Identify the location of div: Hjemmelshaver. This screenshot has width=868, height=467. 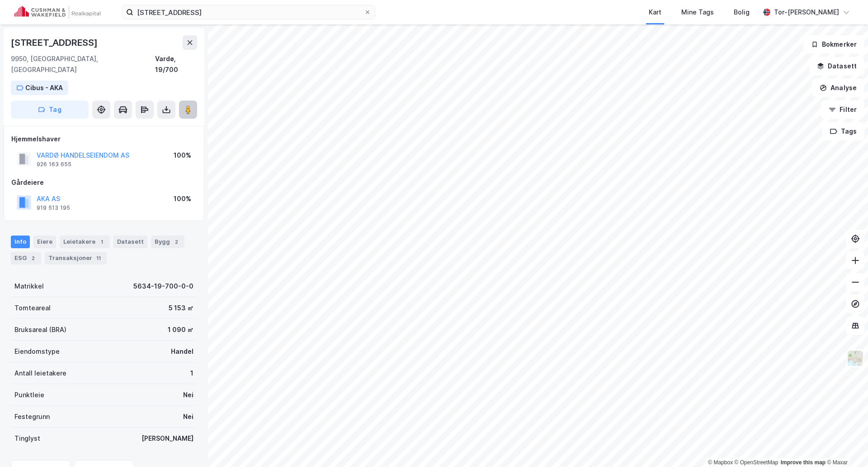
(104, 139).